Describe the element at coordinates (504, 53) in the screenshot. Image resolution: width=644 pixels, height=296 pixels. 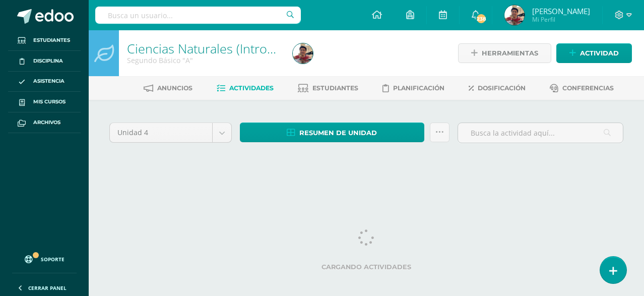
I see `a: Herramientas` at that location.